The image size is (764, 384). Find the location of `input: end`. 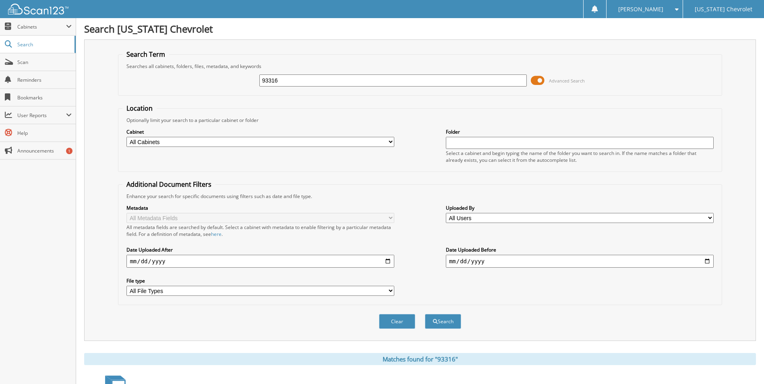

input: end is located at coordinates (580, 261).